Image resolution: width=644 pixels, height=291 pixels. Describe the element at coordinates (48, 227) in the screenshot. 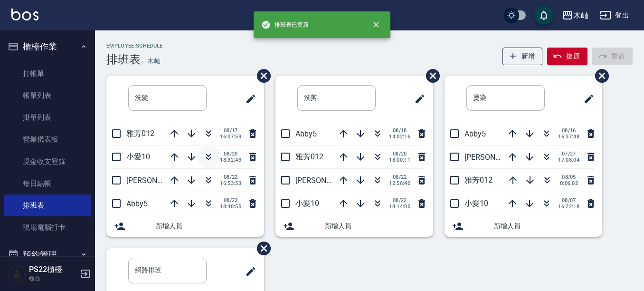

I see `a: 現場電腦打卡` at that location.